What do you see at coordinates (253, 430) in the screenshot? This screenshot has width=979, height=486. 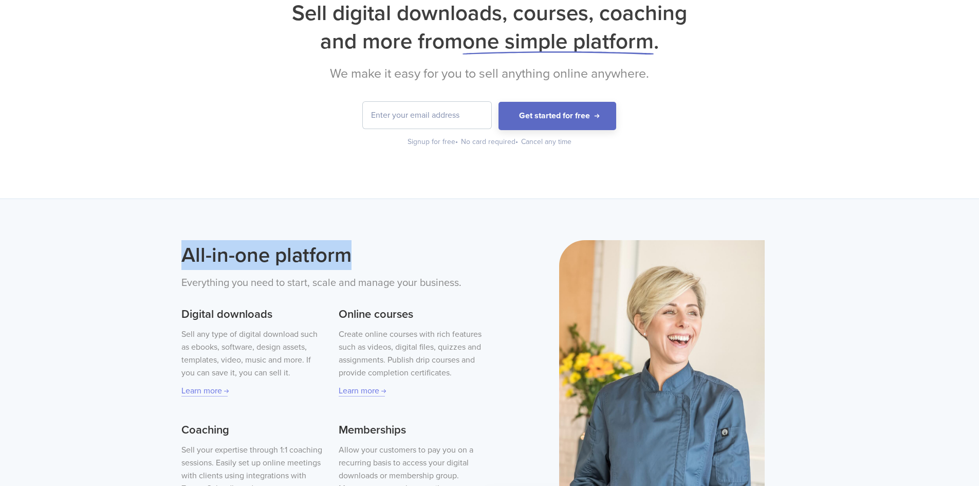 I see `h3: Coaching` at bounding box center [253, 430].